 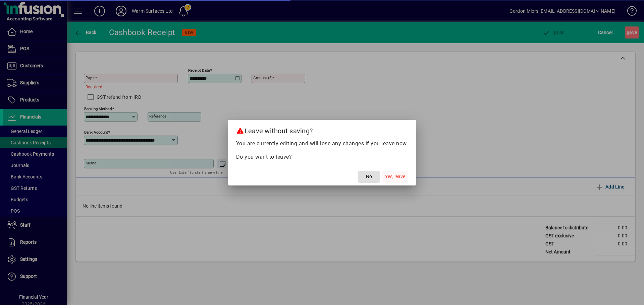 I want to click on h2: Leave without saving?, so click(x=322, y=130).